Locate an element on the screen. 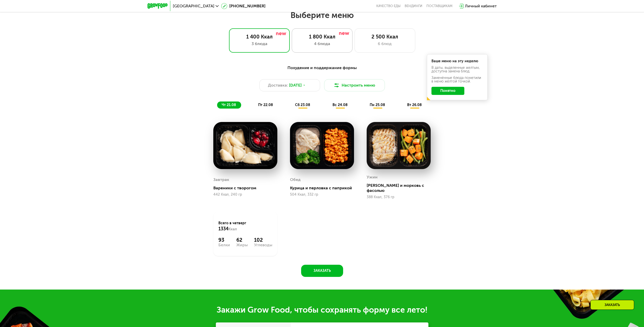  span: чт 21.08 is located at coordinates (229, 105).